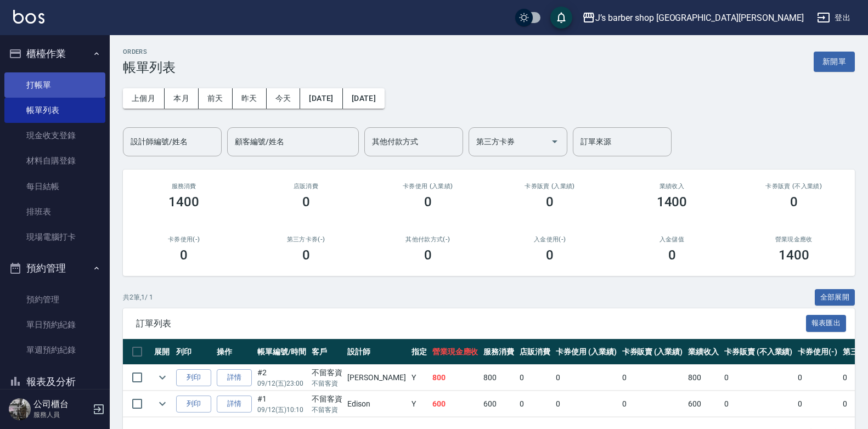  Describe the element at coordinates (149, 68) in the screenshot. I see `h3: 帳單列表` at that location.